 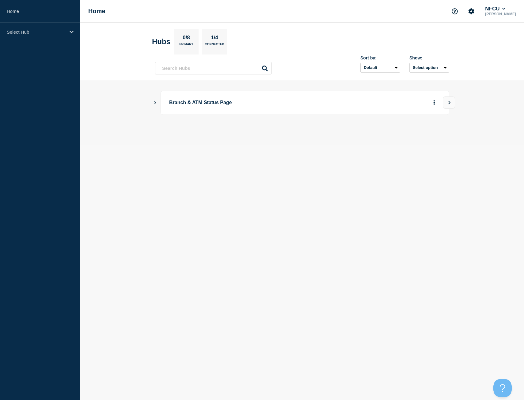 What do you see at coordinates (429, 58) in the screenshot?
I see `div: Show:` at bounding box center [429, 58].